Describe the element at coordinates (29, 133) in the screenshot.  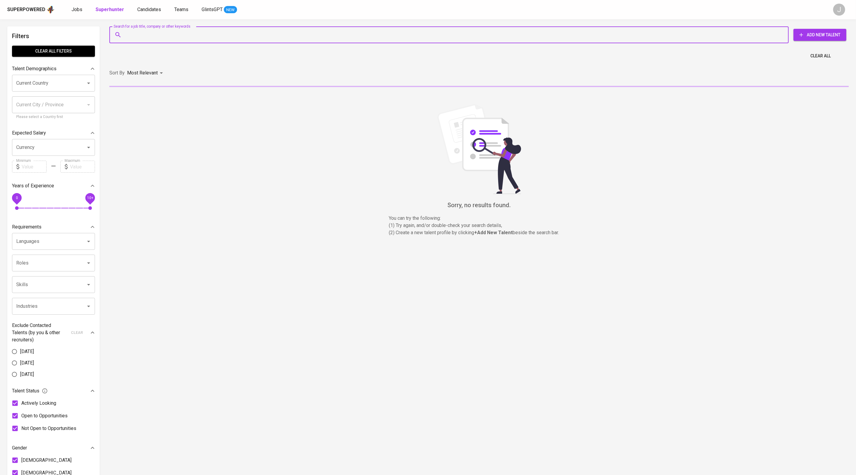
I see `p: Expected Salary` at that location.